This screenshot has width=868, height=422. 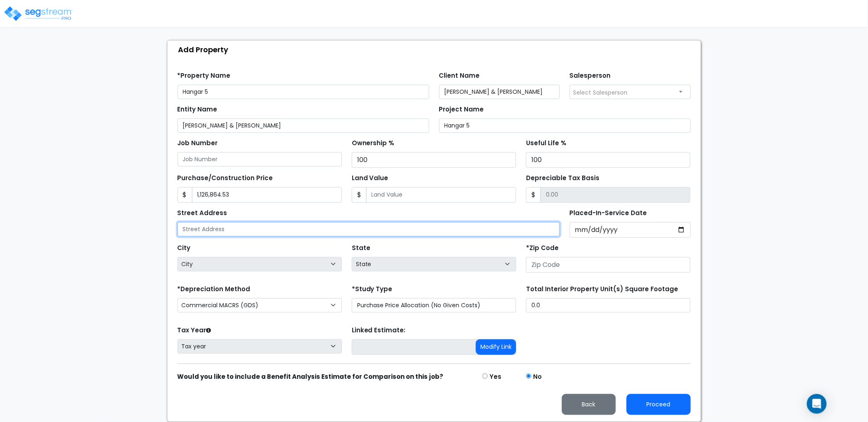 What do you see at coordinates (608, 160) in the screenshot?
I see `input: Useful Life %` at bounding box center [608, 160].